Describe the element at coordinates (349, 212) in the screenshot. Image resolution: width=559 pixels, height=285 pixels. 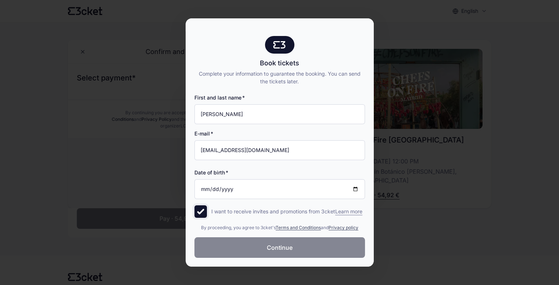
I see `span: Learn more` at that location.